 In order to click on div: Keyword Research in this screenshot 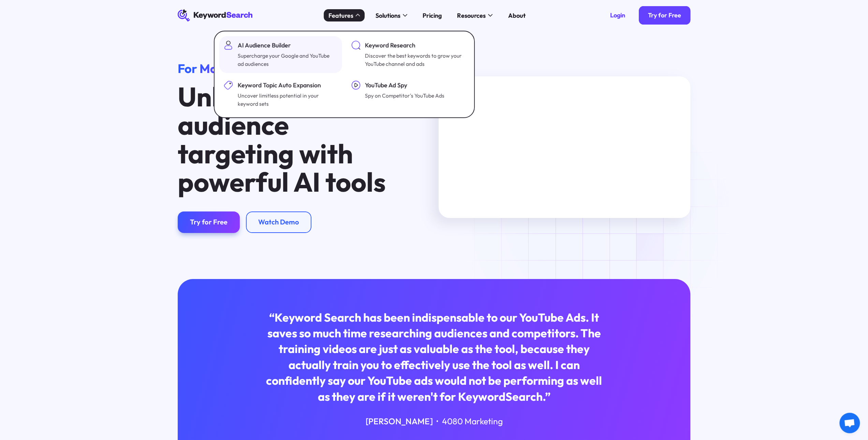, I will do `click(414, 45)`.